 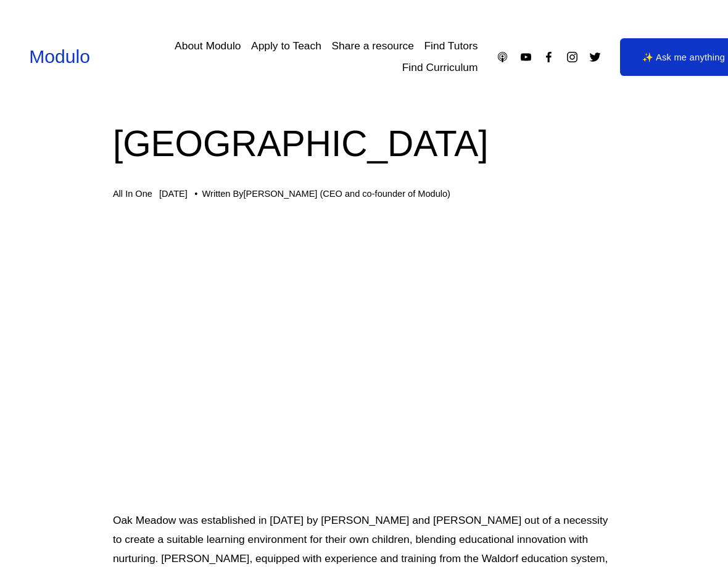 What do you see at coordinates (526, 57) in the screenshot?
I see `a: YouTube` at bounding box center [526, 57].